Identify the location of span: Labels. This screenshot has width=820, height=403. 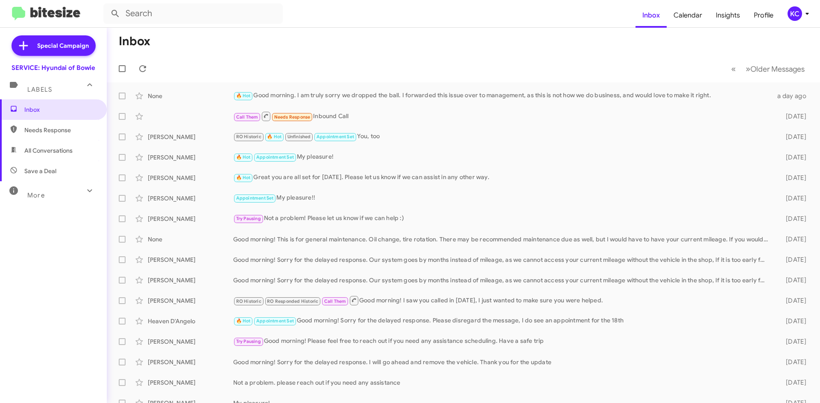
(40, 90).